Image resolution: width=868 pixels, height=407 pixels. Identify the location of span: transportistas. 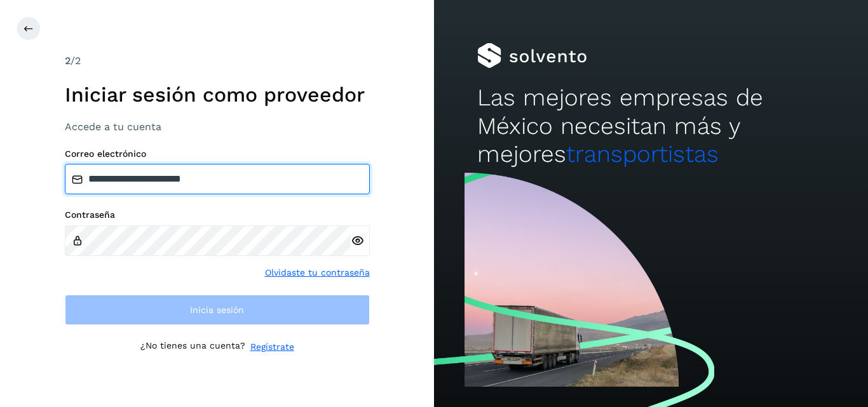
(643, 154).